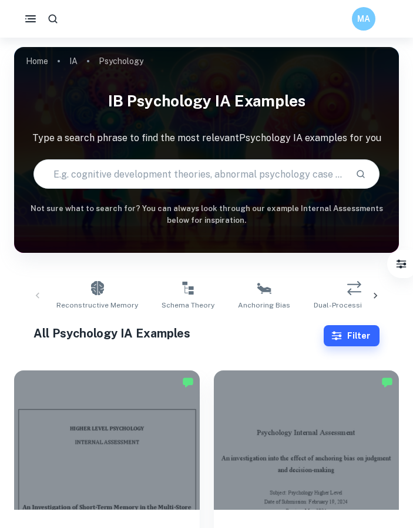  I want to click on span: Reconstructive Memory, so click(97, 305).